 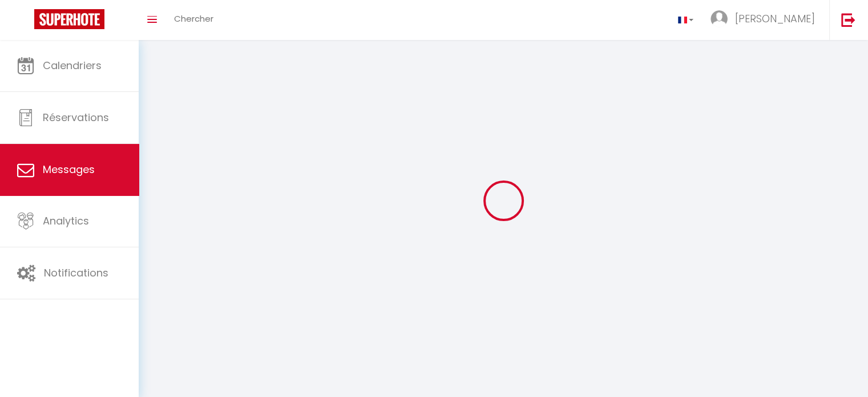 I want to click on span: Messages, so click(x=69, y=169).